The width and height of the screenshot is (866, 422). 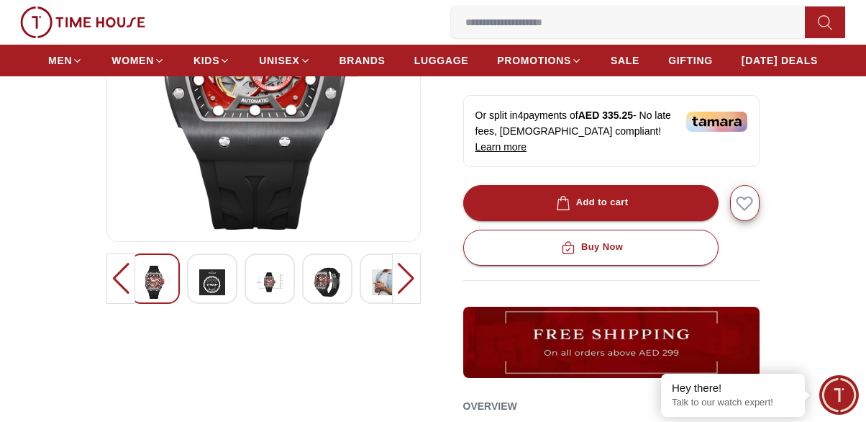 I want to click on a: LUGGAGE, so click(x=442, y=60).